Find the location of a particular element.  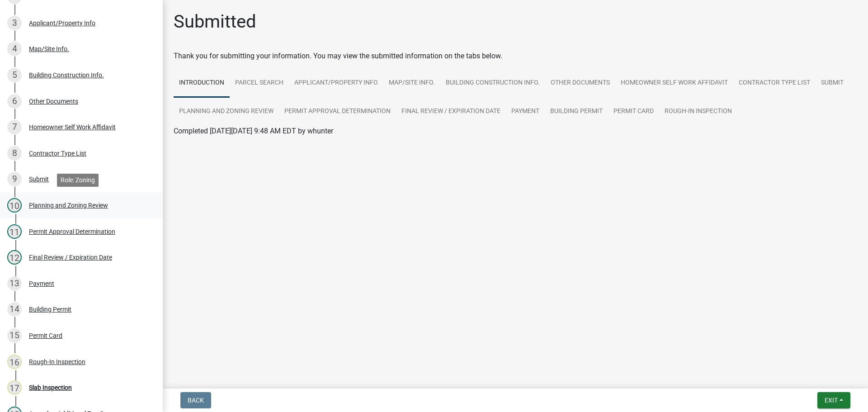

a: Permit Approval Determination is located at coordinates (337, 112).